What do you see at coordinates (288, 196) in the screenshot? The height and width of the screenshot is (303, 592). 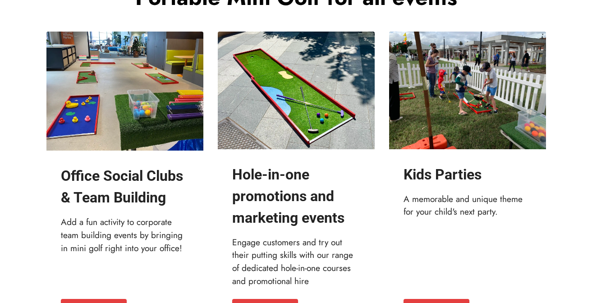 I see `strong: Hole-in-one promotions and marketing events` at bounding box center [288, 196].